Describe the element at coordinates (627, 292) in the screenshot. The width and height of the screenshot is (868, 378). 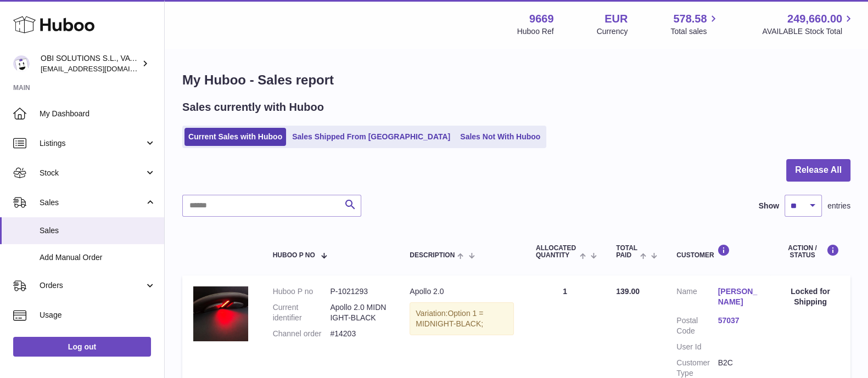
I see `span: 139.00` at that location.